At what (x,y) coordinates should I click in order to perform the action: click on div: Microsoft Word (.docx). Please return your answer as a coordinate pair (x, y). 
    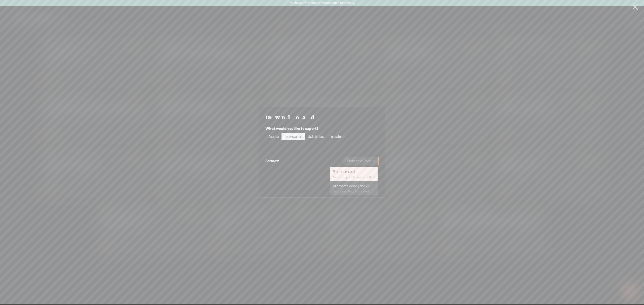
    Looking at the image, I should click on (354, 186).